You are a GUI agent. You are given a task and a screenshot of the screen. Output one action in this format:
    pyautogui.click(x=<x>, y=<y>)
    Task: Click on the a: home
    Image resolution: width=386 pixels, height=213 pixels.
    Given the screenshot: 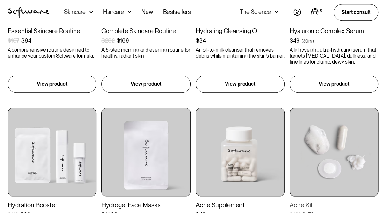 What is the action you would take?
    pyautogui.click(x=28, y=12)
    